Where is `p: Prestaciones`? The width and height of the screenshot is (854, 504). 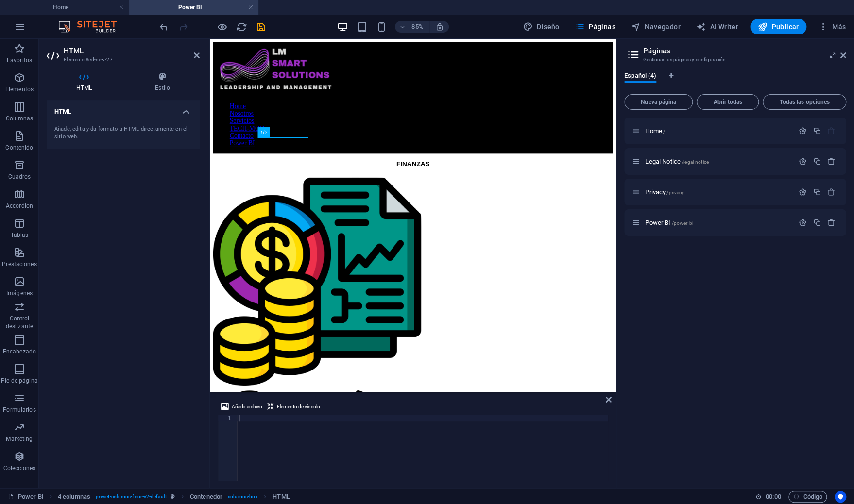 p: Prestaciones is located at coordinates (19, 264).